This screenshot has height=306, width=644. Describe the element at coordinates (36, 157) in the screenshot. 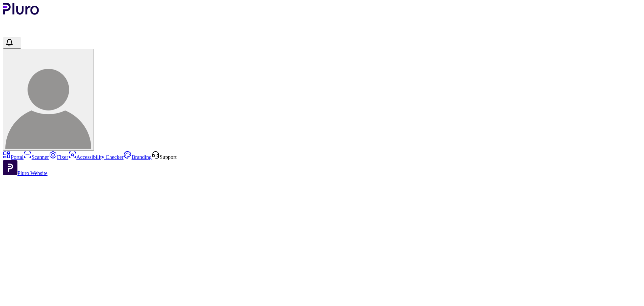

I see `a: Scanner` at that location.